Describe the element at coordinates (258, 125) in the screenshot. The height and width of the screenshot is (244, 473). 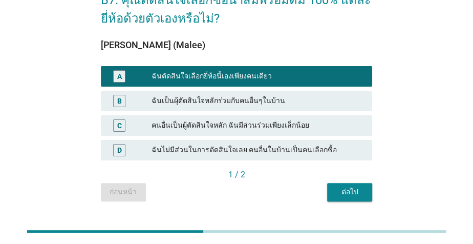
I see `div: คนอื่นเป็นผู้ตัดสินใจหลัก ฉันมีส่วนร่วมเพียงเล็กน้อย` at that location.